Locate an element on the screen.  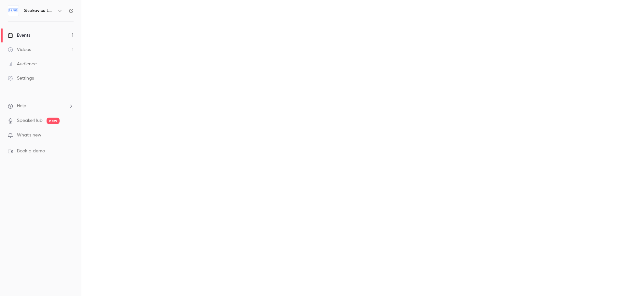
a: SpeakerHub is located at coordinates (30, 121).